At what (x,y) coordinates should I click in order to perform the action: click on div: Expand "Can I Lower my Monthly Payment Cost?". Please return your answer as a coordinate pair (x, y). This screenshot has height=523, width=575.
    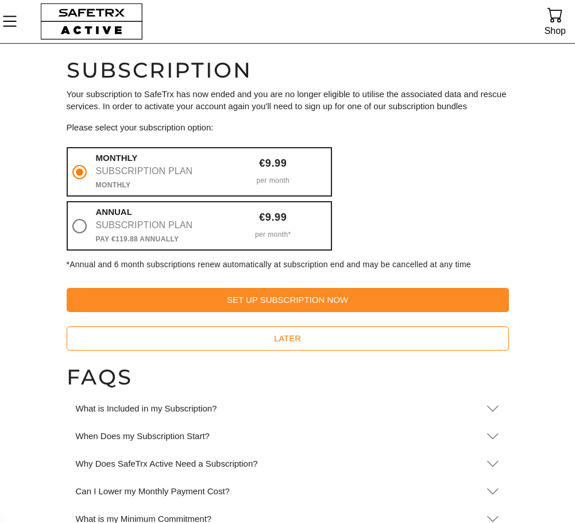
    Looking at the image, I should click on (288, 491).